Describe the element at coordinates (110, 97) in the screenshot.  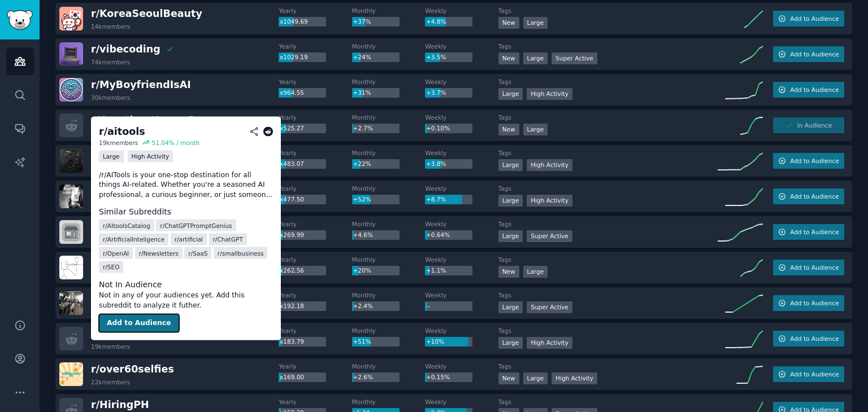
I see `div: 30k members` at that location.